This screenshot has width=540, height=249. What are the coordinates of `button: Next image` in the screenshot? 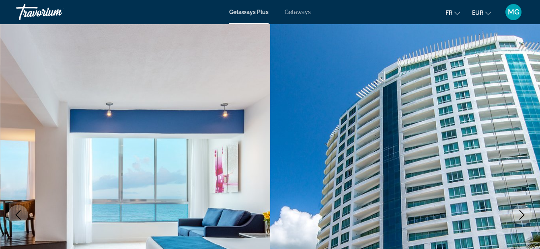 It's located at (522, 215).